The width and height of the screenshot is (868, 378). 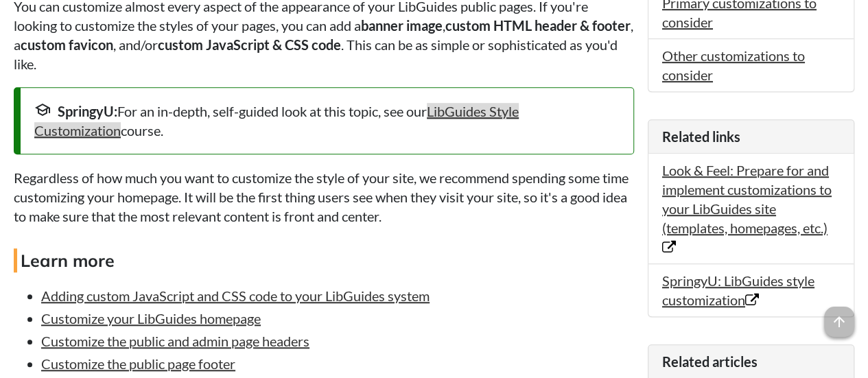 I want to click on a: Customize the public and admin page headers, so click(x=175, y=341).